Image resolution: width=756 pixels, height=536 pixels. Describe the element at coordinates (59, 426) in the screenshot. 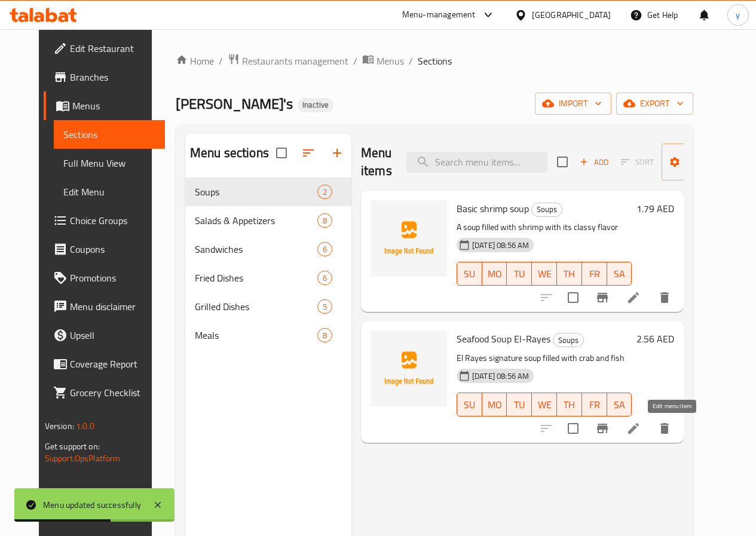

I see `span: Version:` at that location.